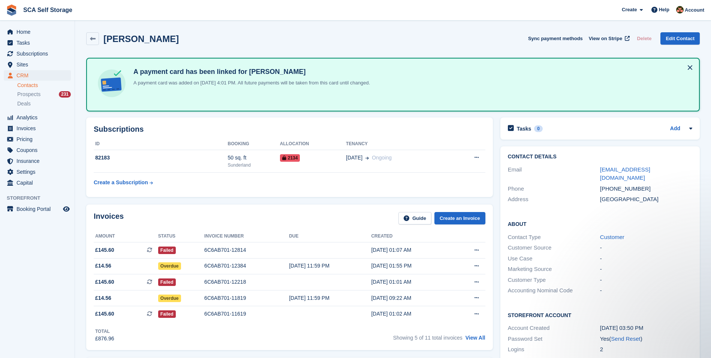  Describe the element at coordinates (313, 144) in the screenshot. I see `th: Allocation` at that location.